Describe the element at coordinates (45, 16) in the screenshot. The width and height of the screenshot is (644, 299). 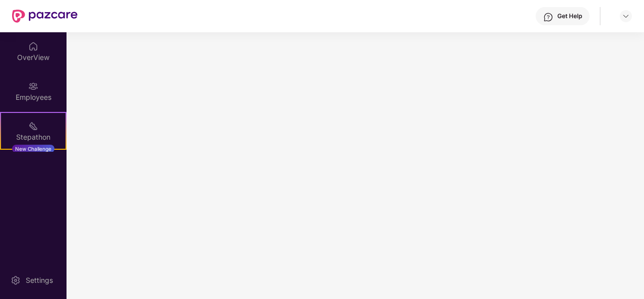
I see `img: New Pazcare Logo` at that location.